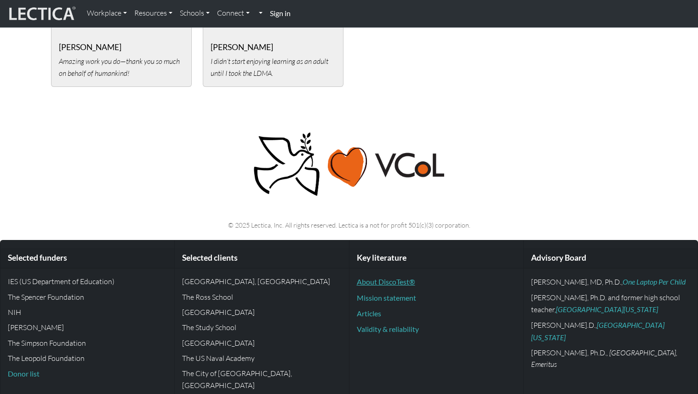 The height and width of the screenshot is (394, 698). What do you see at coordinates (87, 358) in the screenshot?
I see `p: The Leopold Foundation` at bounding box center [87, 358].